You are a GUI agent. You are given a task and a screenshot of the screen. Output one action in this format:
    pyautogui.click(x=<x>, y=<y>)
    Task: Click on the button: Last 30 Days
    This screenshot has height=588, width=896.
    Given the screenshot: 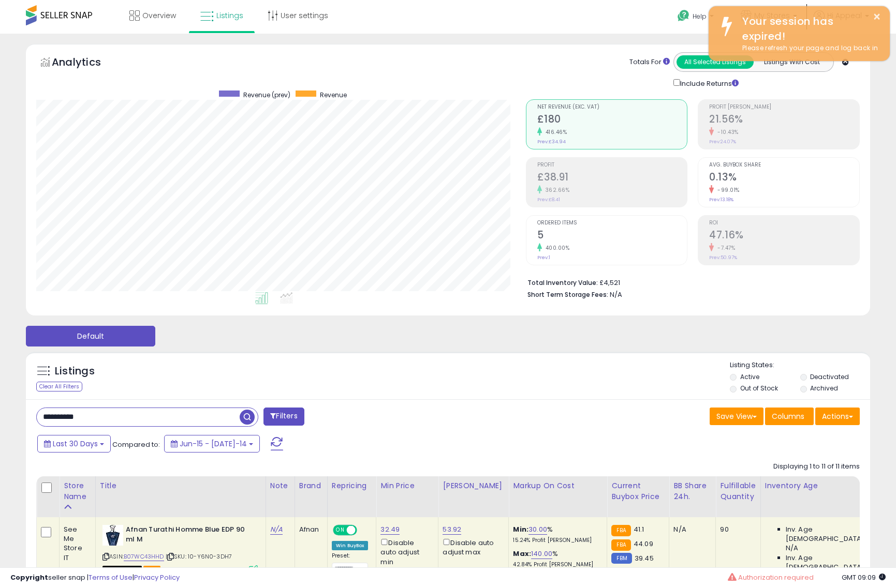 What is the action you would take?
    pyautogui.click(x=74, y=444)
    